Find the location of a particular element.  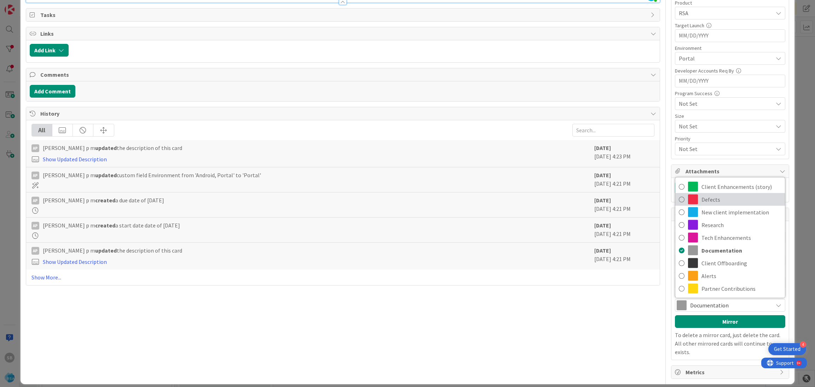

a: Show More... is located at coordinates (343, 277).